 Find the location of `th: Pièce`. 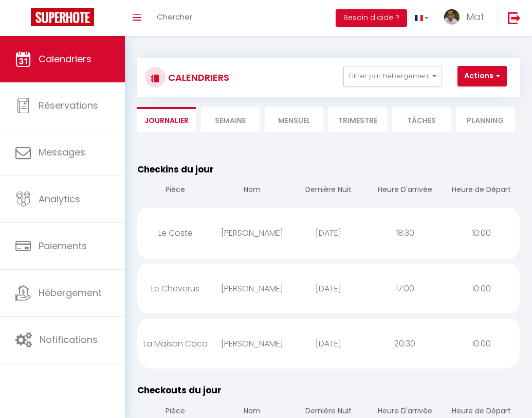

th: Pièce is located at coordinates (175, 191).